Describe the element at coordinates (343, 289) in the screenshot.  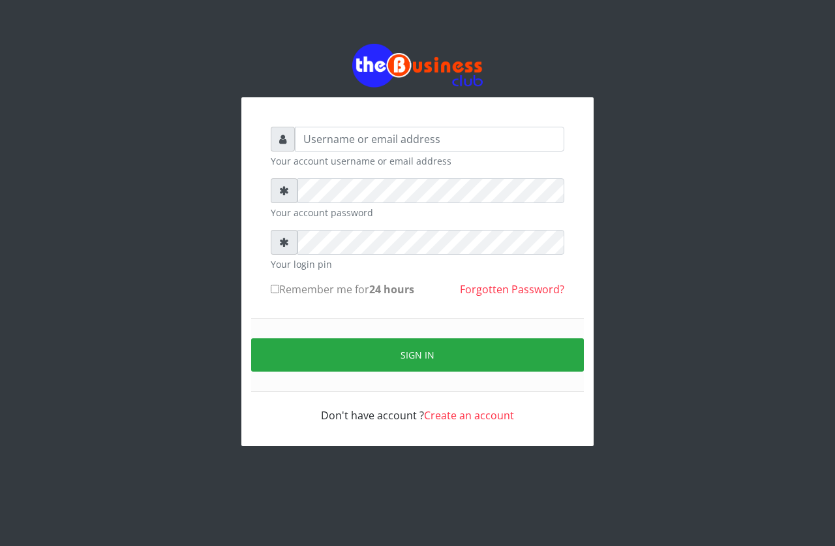
I see `label: Remember me for` at that location.